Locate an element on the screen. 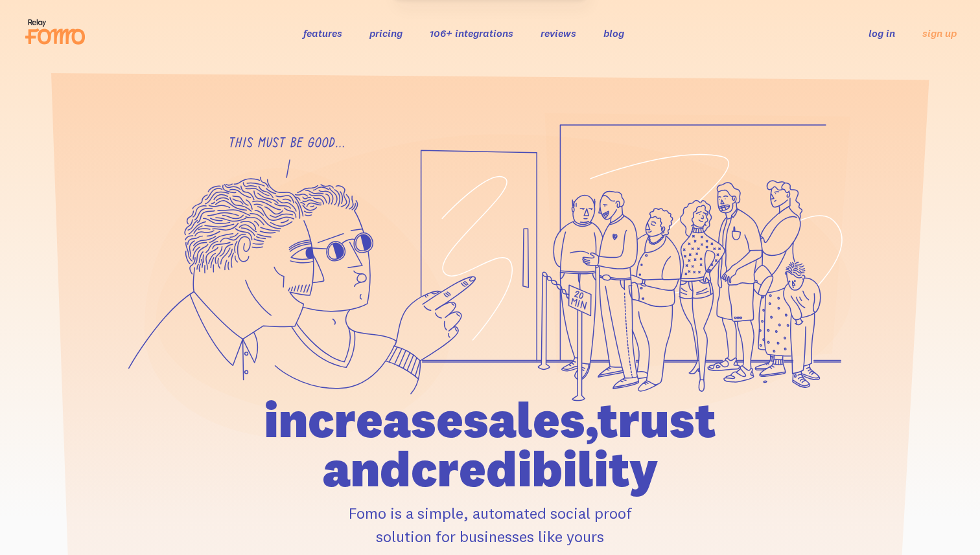 The height and width of the screenshot is (555, 980). p: Fomo is a simple, automated social proof solution for businesses like yours is located at coordinates (490, 525).